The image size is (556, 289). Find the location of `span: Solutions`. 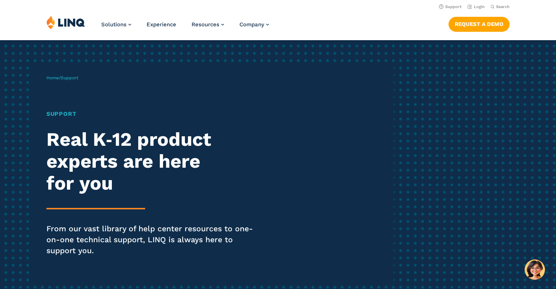

span: Solutions is located at coordinates (114, 24).